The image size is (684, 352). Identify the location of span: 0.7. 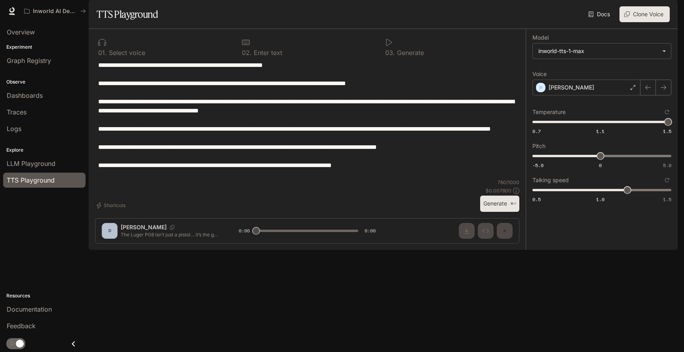
(536, 131).